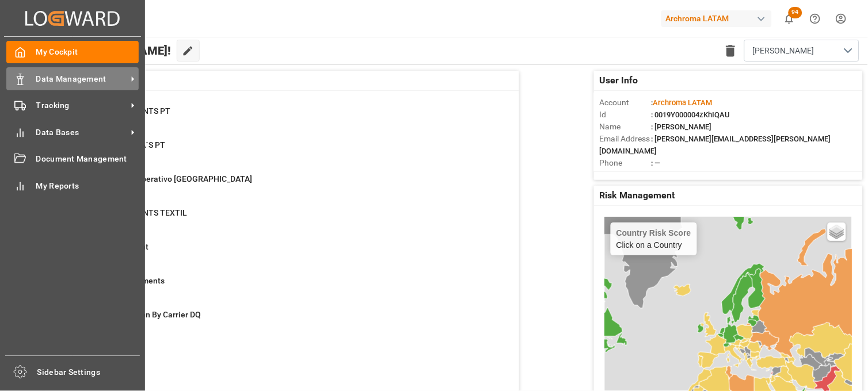 Image resolution: width=868 pixels, height=391 pixels. I want to click on button: open menu, so click(803, 51).